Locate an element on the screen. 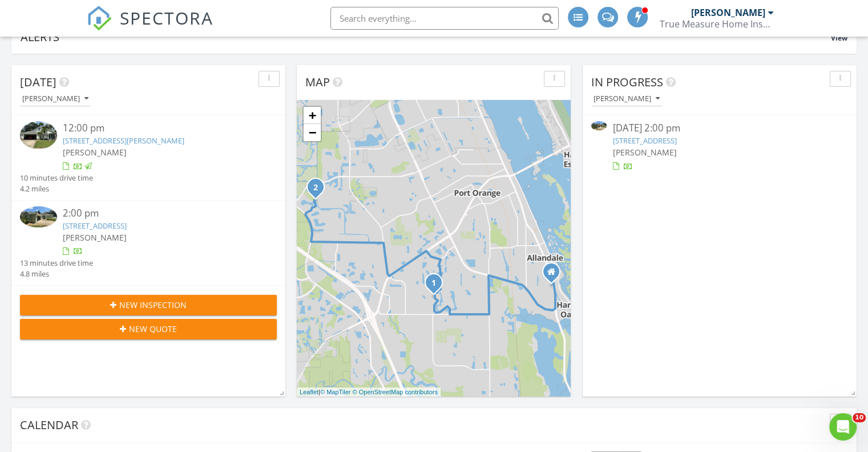 Image resolution: width=868 pixels, height=452 pixels. div: Alerts is located at coordinates (426, 37).